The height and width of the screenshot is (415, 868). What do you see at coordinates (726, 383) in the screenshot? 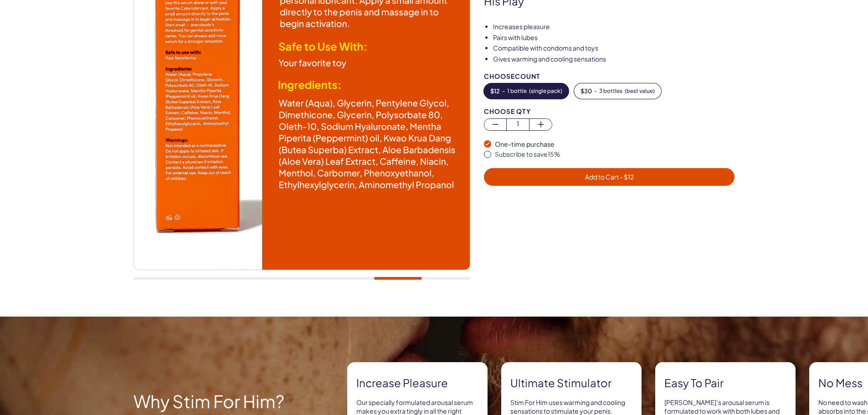
I see `strong: Easy to pair` at bounding box center [726, 383].